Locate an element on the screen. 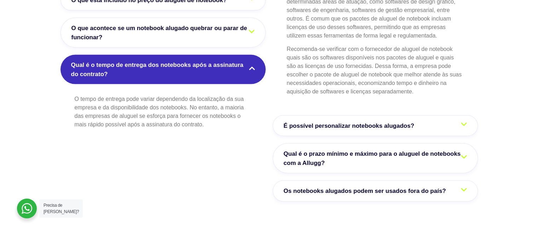 The image size is (538, 246). a: Qual é o tempo de entrega dos notebooks após a assinatura do contrato? is located at coordinates (163, 69).